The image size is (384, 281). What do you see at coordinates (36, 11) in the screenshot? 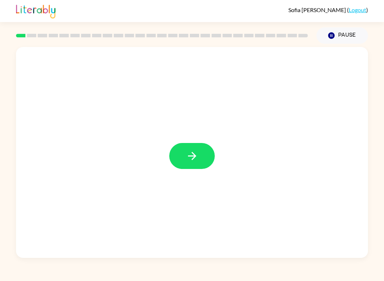
I see `img: Literably` at bounding box center [36, 11].